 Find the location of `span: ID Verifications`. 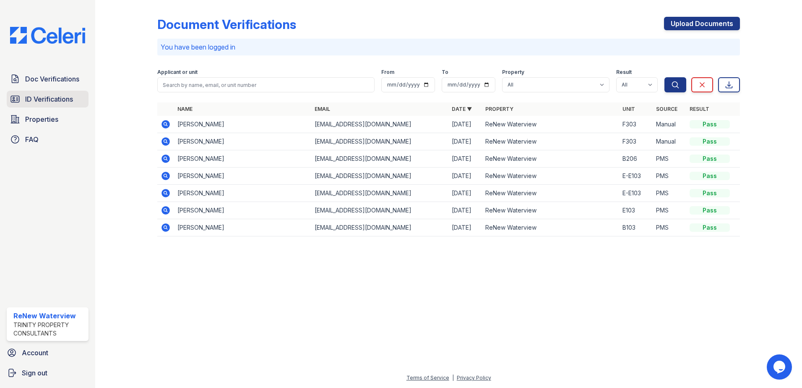

span: ID Verifications is located at coordinates (49, 99).